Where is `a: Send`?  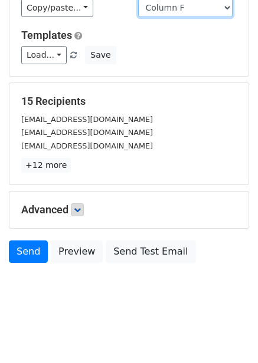
a: Send is located at coordinates (28, 252).